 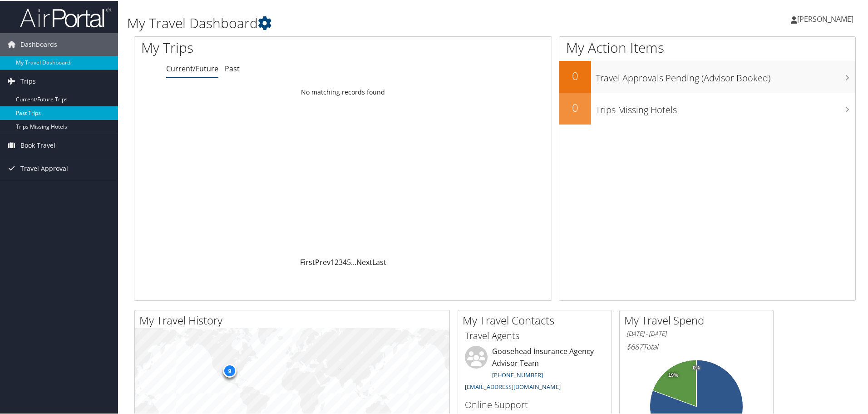 I want to click on a: Past, so click(x=232, y=68).